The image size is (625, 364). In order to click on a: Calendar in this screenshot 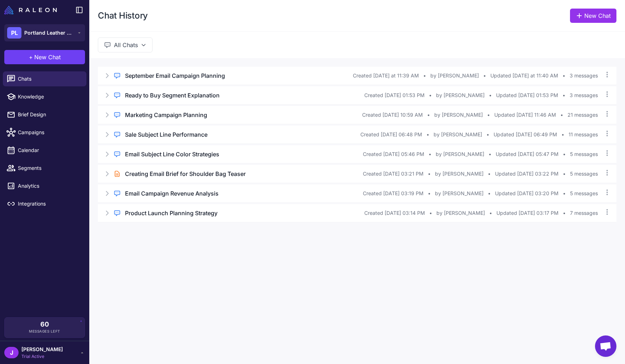, I will do `click(45, 150)`.